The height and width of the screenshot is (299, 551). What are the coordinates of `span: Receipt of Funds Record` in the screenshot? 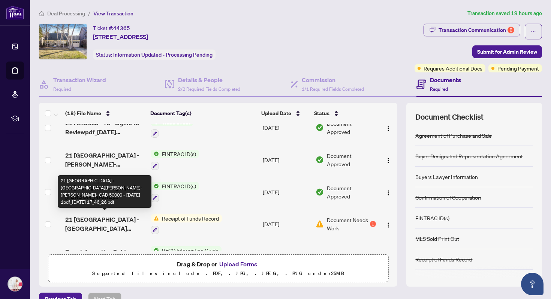 It's located at (190, 218).